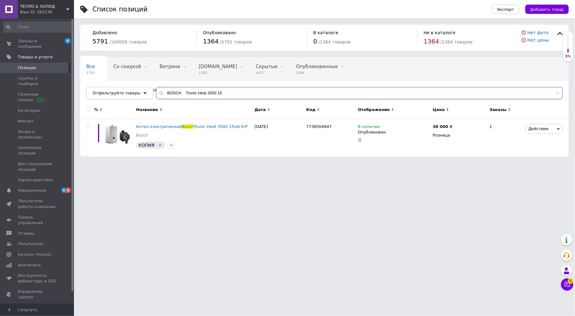 The image size is (575, 316). I want to click on span: Управление сайтом, so click(37, 294).